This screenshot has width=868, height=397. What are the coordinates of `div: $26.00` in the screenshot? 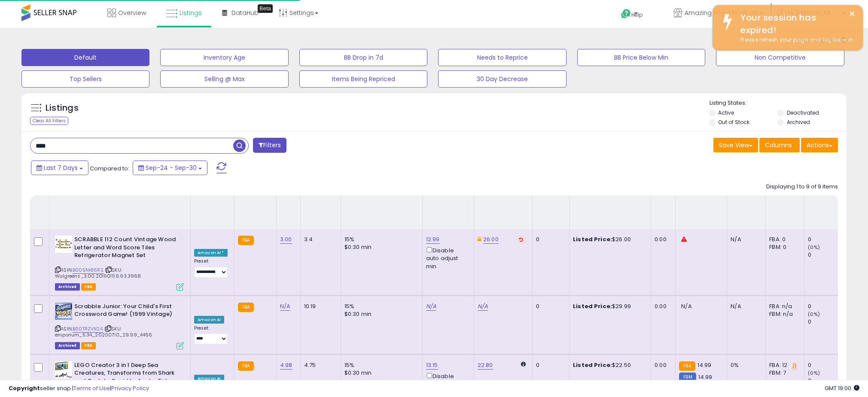 It's located at (608, 240).